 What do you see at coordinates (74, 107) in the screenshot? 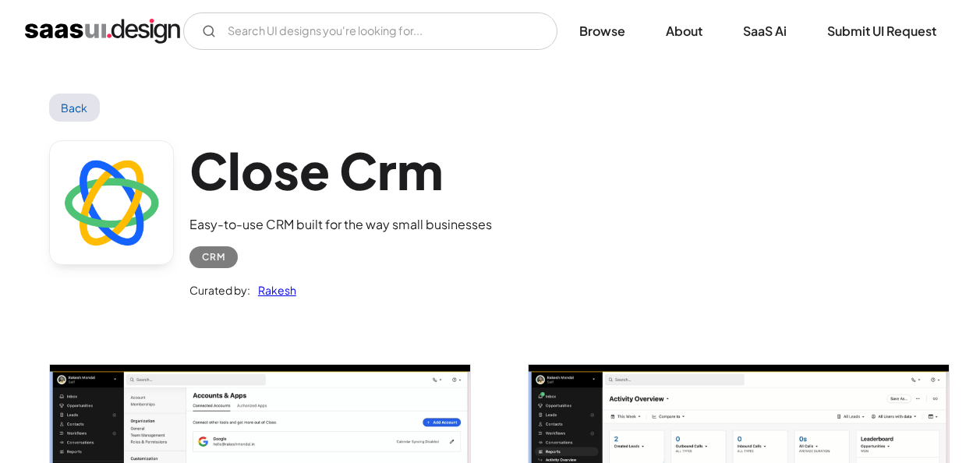
I see `a: Back` at bounding box center [74, 107].